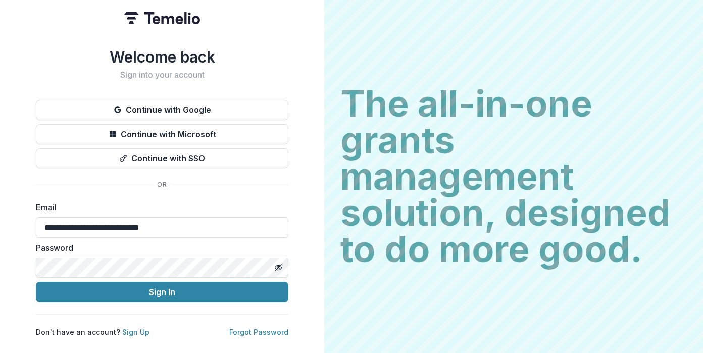 This screenshot has height=353, width=703. Describe the element at coordinates (162, 134) in the screenshot. I see `button: Continue with Microsoft` at that location.